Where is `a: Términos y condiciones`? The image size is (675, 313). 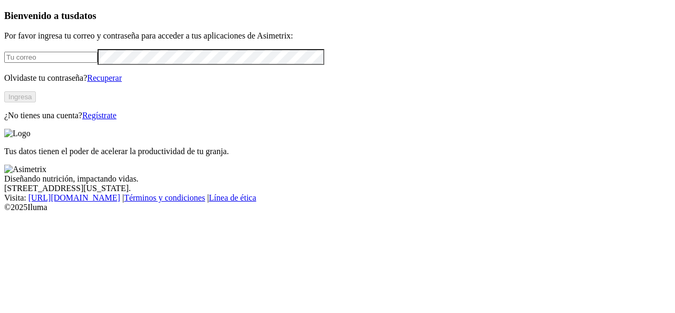
a: Términos y condiciones is located at coordinates (165, 197).